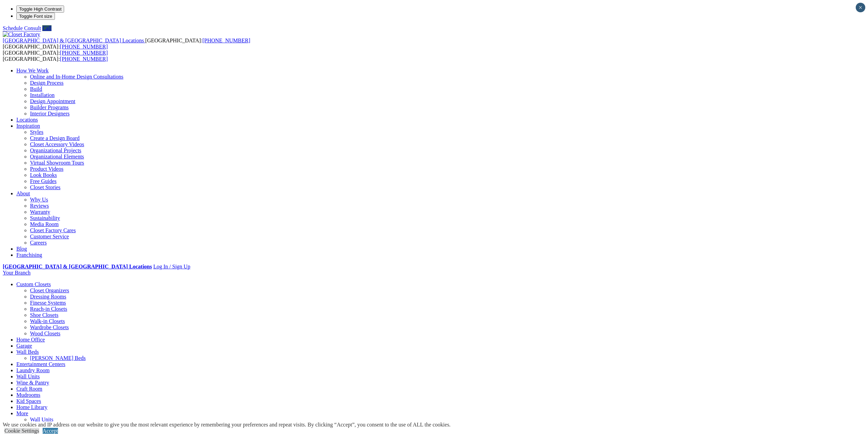 This screenshot has height=434, width=868. I want to click on a: Media Room, so click(44, 224).